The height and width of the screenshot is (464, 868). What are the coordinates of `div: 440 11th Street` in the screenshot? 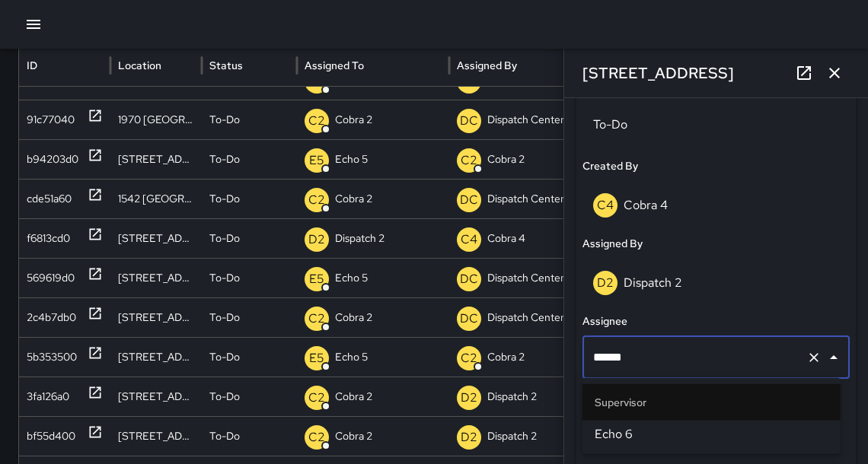 It's located at (156, 436).